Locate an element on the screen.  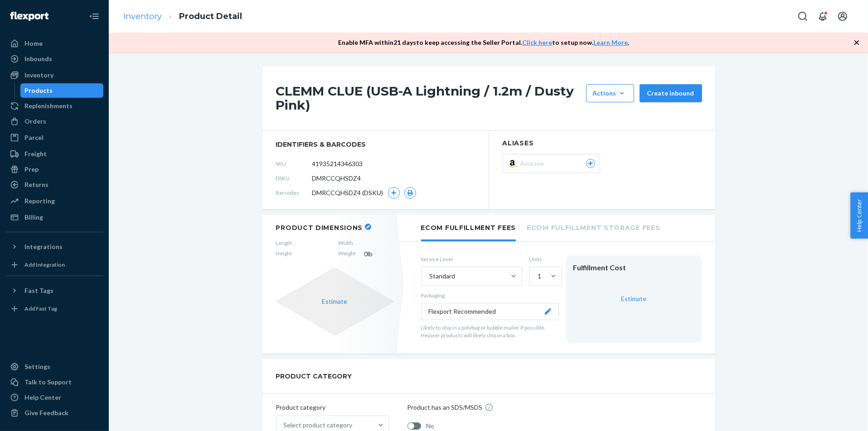
div: 1 is located at coordinates (540, 276).